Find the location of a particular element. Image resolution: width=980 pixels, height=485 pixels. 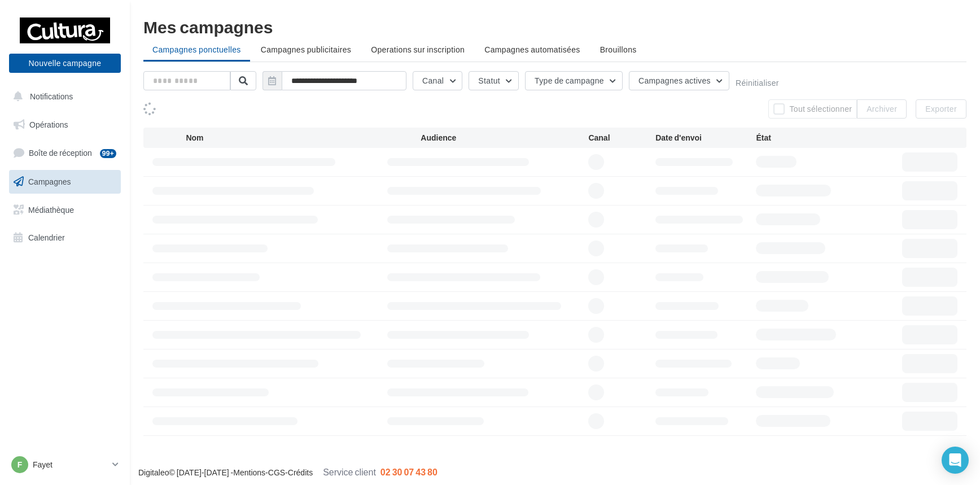

p: Fayet is located at coordinates (70, 465).